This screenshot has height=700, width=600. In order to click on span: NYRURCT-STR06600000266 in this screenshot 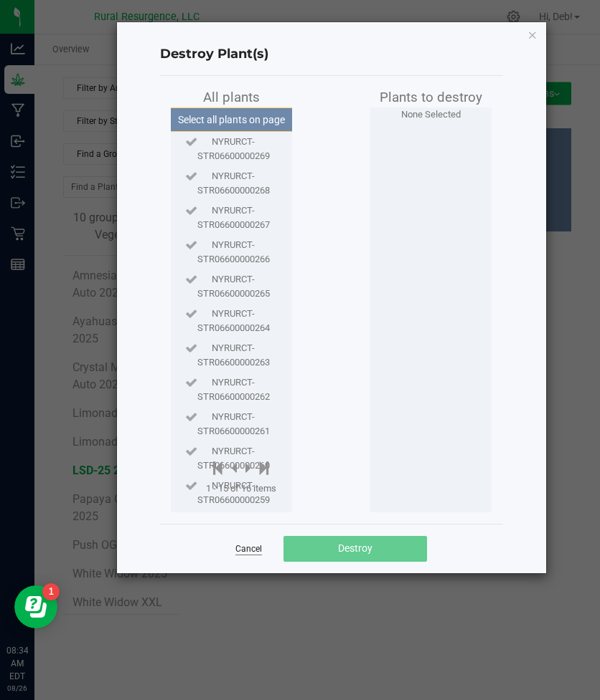, I will do `click(233, 252)`.